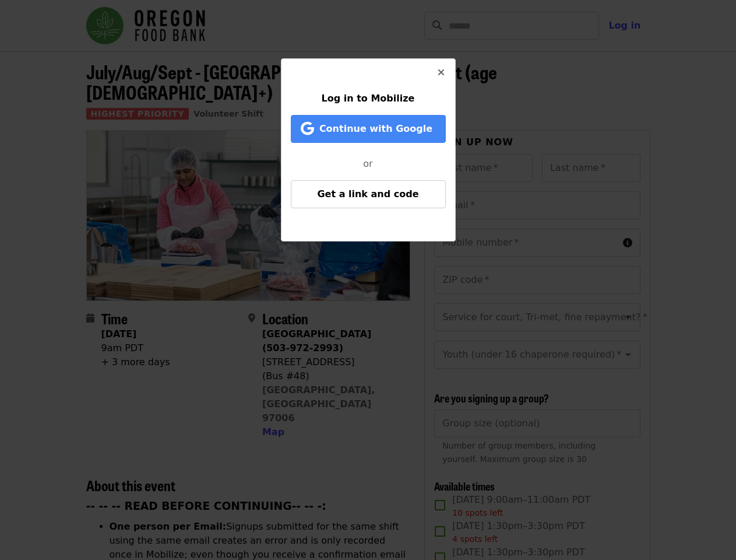 This screenshot has width=736, height=560. I want to click on span: Continue with Google, so click(376, 128).